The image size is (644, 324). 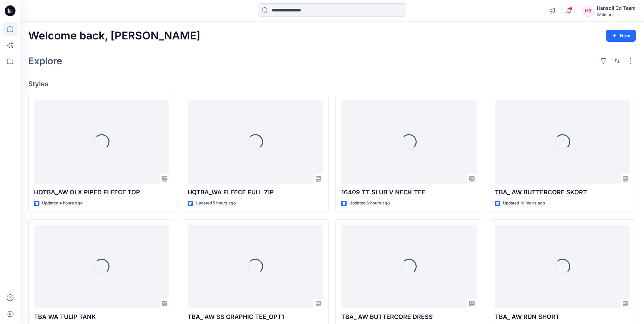 I want to click on button: New, so click(x=621, y=36).